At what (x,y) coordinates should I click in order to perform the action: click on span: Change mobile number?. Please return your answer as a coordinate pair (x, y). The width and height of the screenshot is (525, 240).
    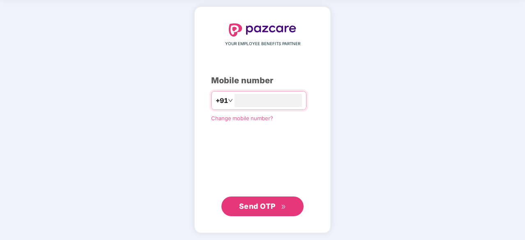
    Looking at the image, I should click on (242, 118).